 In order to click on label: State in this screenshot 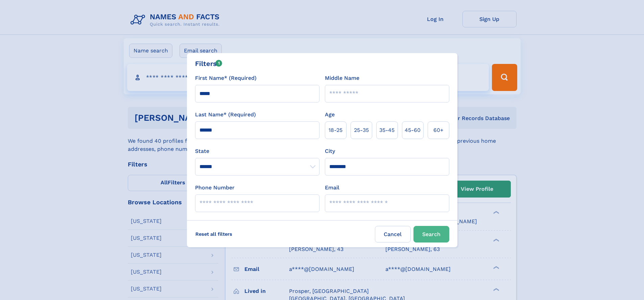, I will do `click(258, 151)`.